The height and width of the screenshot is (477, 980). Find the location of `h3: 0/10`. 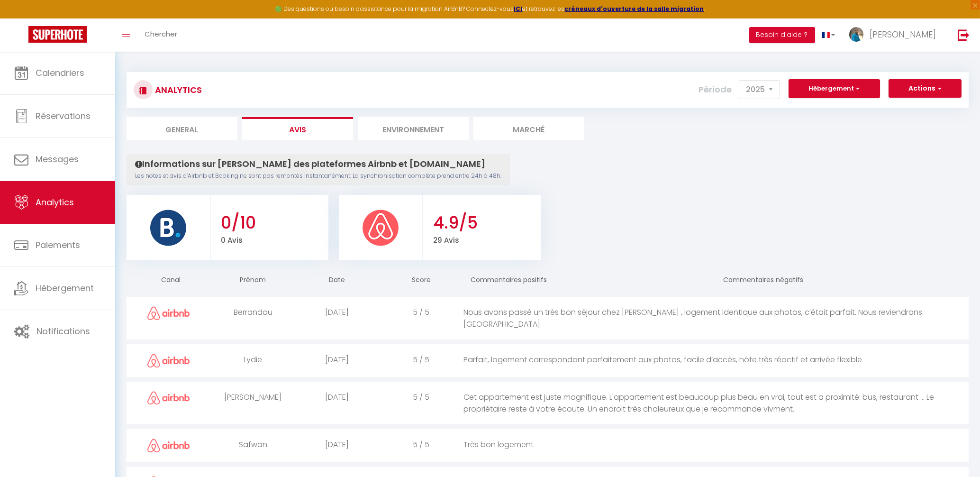

h3: 0/10 is located at coordinates (273, 223).